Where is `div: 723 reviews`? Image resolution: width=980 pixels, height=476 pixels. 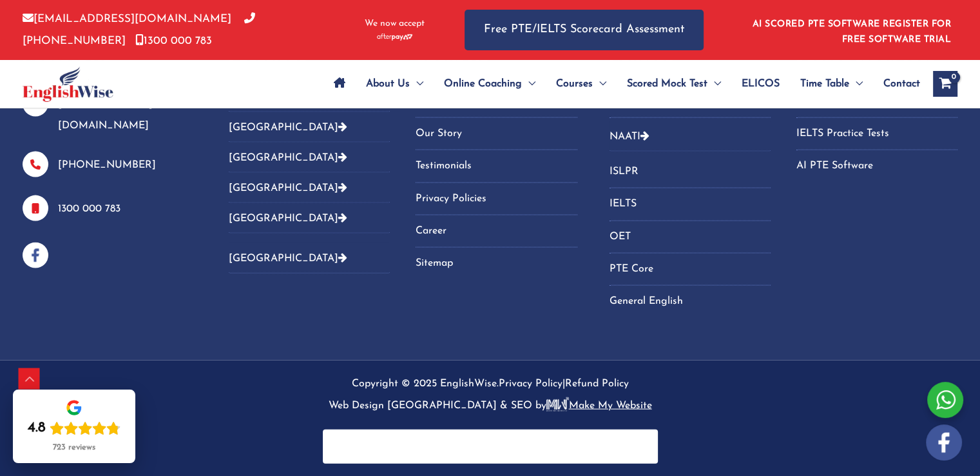 div: 723 reviews is located at coordinates (74, 447).